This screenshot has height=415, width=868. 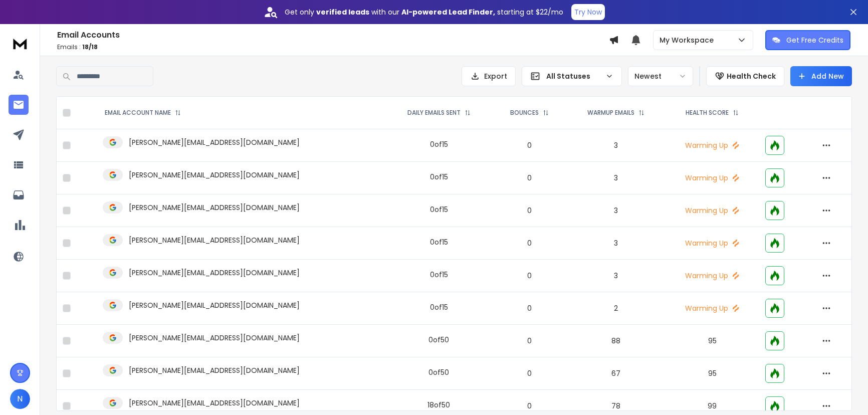 I want to click on img: logo, so click(x=20, y=43).